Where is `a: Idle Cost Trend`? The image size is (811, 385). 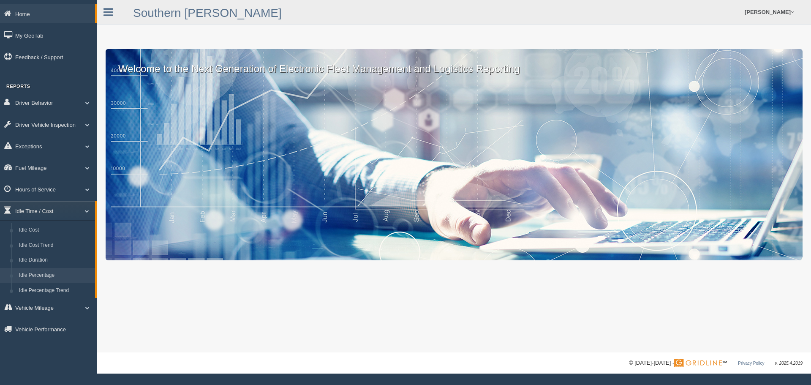 a: Idle Cost Trend is located at coordinates (55, 245).